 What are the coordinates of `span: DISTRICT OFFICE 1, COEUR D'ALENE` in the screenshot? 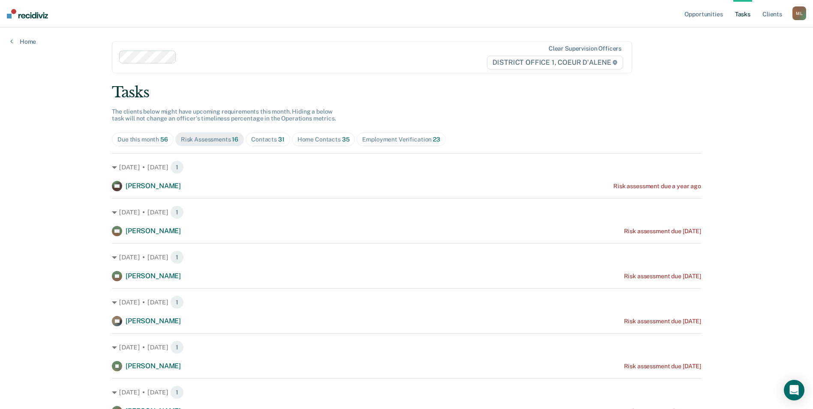 It's located at (555, 63).